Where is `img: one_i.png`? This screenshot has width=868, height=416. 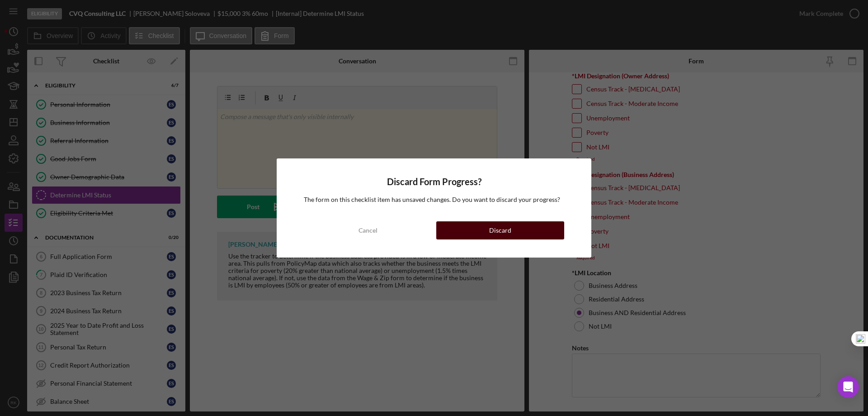 img: one_i.png is located at coordinates (860, 338).